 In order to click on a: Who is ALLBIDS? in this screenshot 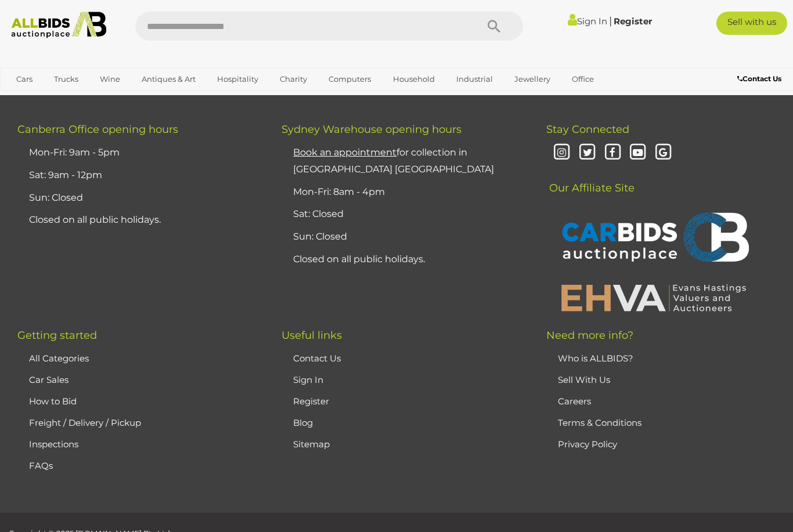, I will do `click(595, 358)`.